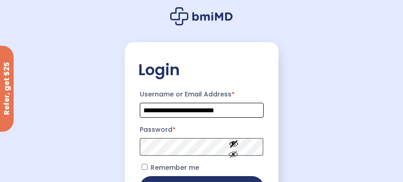 This screenshot has height=182, width=403. What do you see at coordinates (201, 130) in the screenshot?
I see `label: Password` at bounding box center [201, 130].